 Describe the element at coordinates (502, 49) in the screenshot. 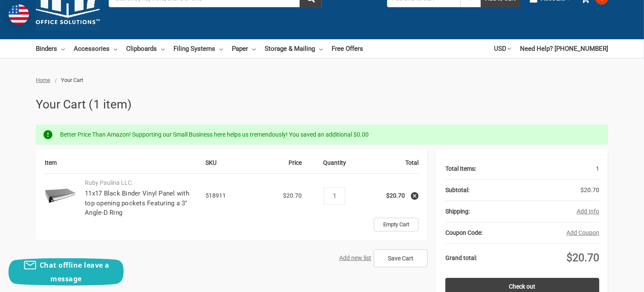

I see `a: USD` at that location.